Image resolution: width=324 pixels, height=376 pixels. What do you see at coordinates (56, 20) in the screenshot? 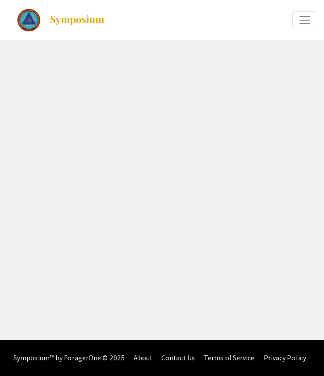
I see `a: The Colorado Science & Engineering Fair` at bounding box center [56, 20].